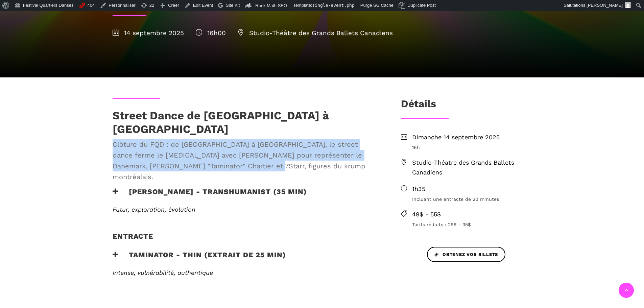 This screenshot has height=308, width=644. I want to click on span: 16h, so click(471, 147).